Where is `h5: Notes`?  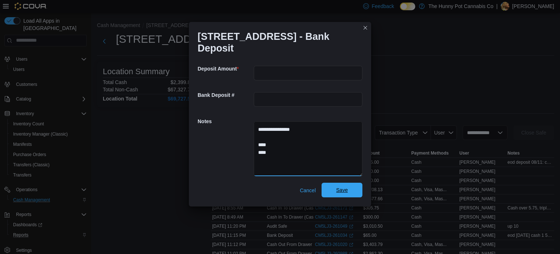
h5: Notes is located at coordinates (225, 121).